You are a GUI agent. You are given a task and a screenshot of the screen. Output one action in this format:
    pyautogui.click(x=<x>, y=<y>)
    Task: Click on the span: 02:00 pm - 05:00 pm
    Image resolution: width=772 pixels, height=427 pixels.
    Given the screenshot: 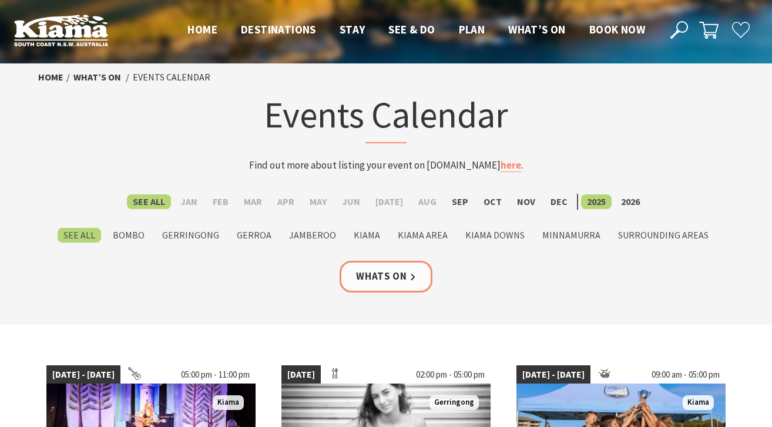 What is the action you would take?
    pyautogui.click(x=450, y=375)
    